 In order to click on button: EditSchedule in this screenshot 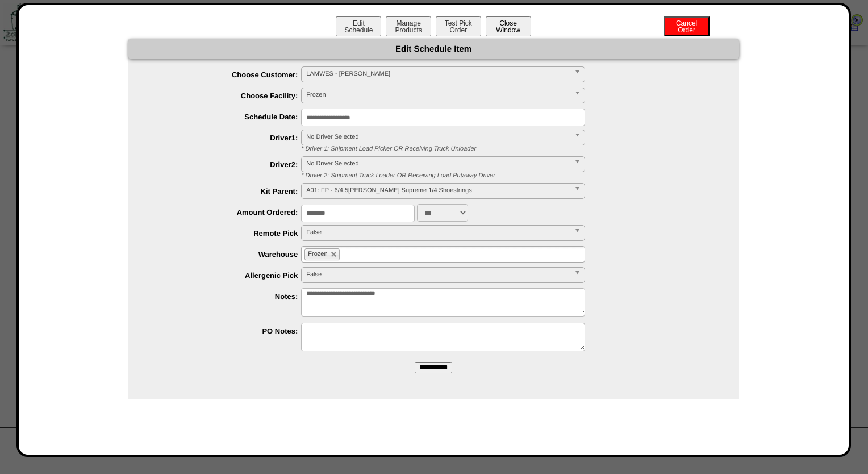, I will do `click(358, 26)`.